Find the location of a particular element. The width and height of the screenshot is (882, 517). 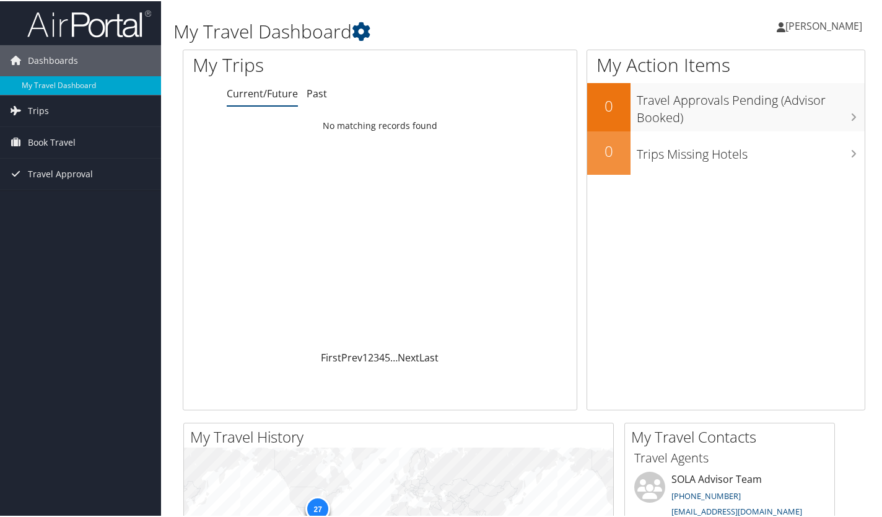

a: First is located at coordinates (331, 356).